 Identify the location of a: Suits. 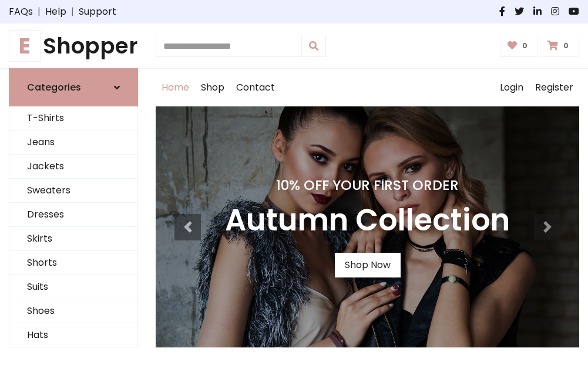
(74, 287).